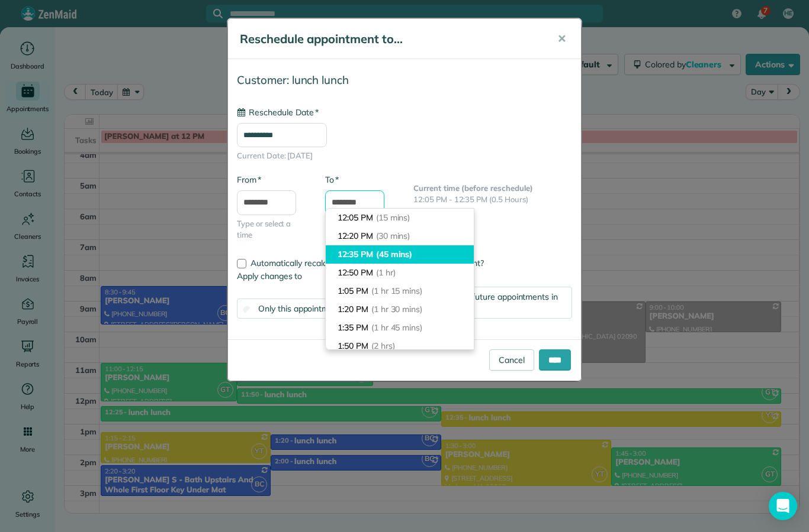  What do you see at coordinates (512, 360) in the screenshot?
I see `a: Cancel` at bounding box center [512, 360].